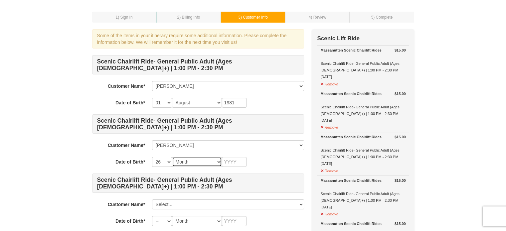 This screenshot has width=506, height=231. What do you see at coordinates (125, 17) in the screenshot?
I see `span: ) Sign In` at bounding box center [125, 17].